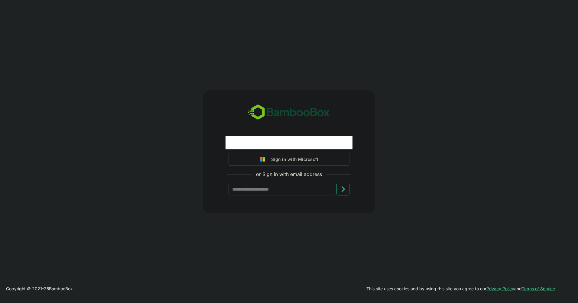  What do you see at coordinates (289, 159) in the screenshot?
I see `button: Sign in with Microsoft` at bounding box center [289, 159].